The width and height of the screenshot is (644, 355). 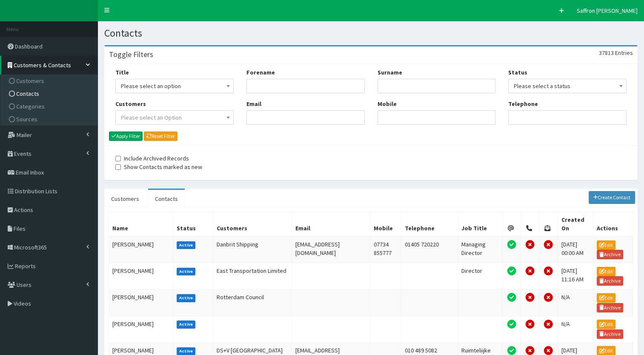 I want to click on label: Surname, so click(x=390, y=73).